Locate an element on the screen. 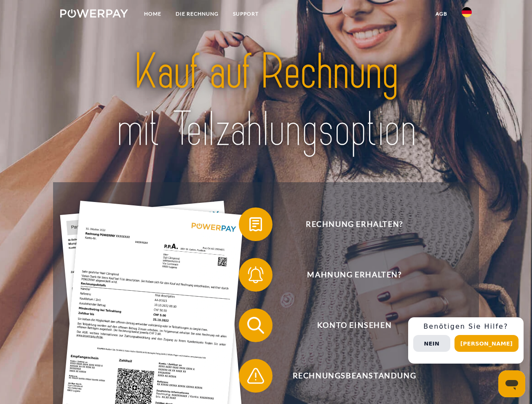 Image resolution: width=532 pixels, height=404 pixels. a: Home is located at coordinates (153, 14).